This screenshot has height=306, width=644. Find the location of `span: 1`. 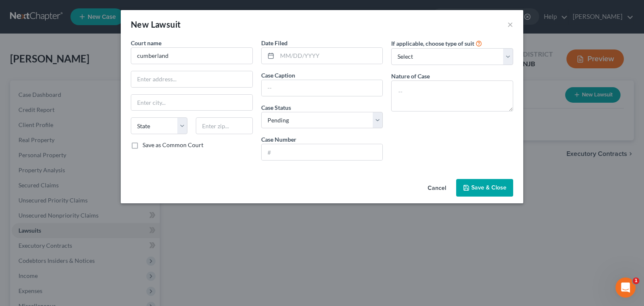

span: 1 is located at coordinates (636, 281).